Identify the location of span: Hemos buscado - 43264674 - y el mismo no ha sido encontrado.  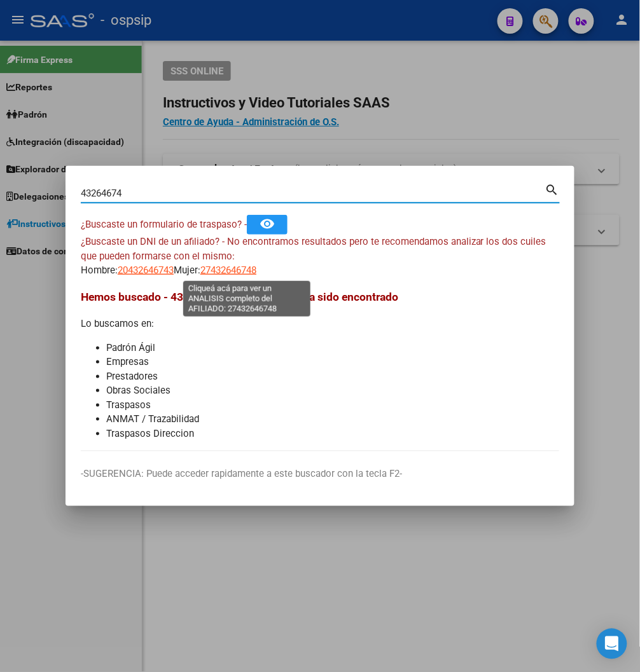
(239, 297).